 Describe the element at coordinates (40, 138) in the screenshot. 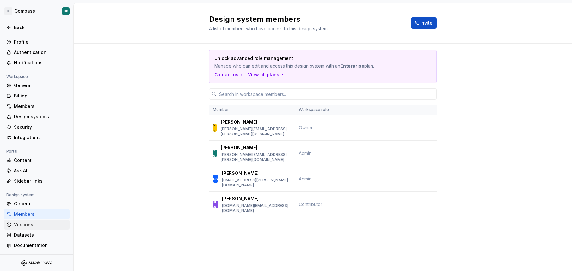

I see `div: Integrations` at that location.